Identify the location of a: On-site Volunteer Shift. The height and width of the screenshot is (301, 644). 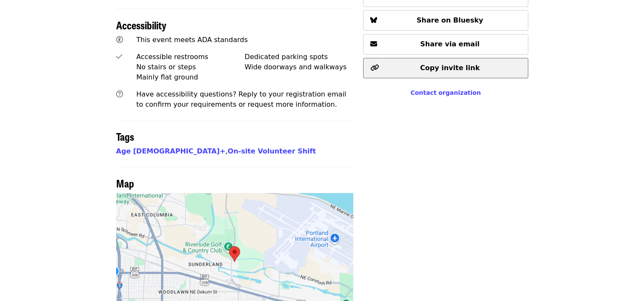
(271, 151).